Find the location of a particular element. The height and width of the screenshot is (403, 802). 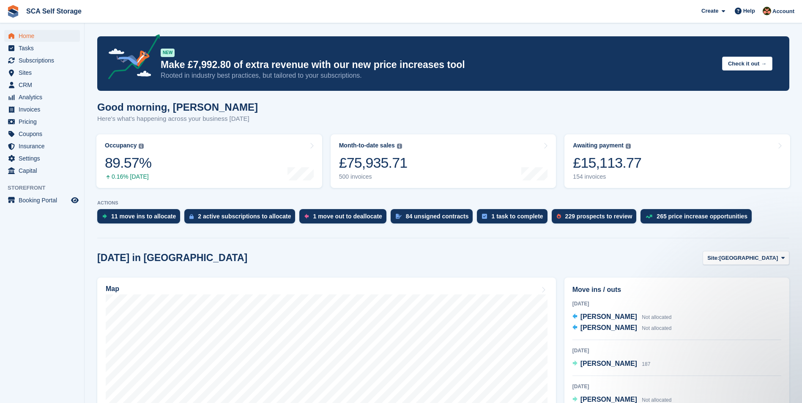

span: Pricing is located at coordinates (44, 122).